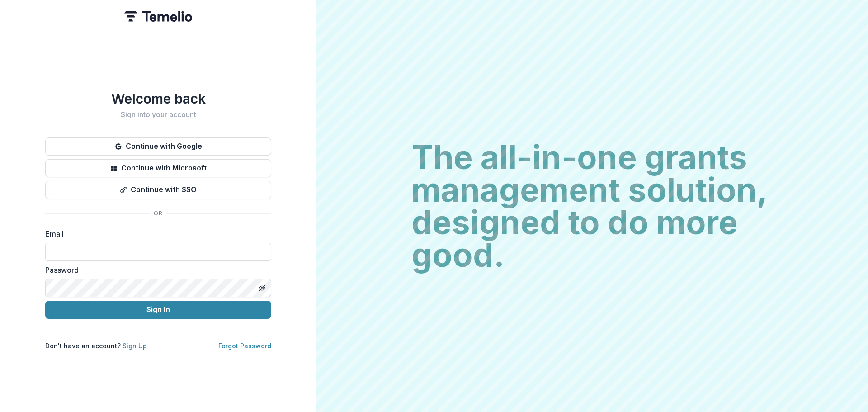 The height and width of the screenshot is (412, 868). Describe the element at coordinates (156, 234) in the screenshot. I see `label: Email` at that location.